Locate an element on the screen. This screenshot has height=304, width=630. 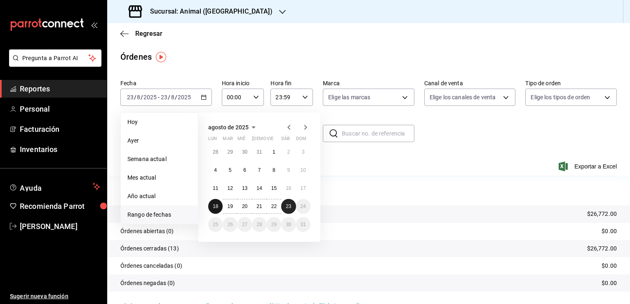
abbr: 16 de agosto de 2025 is located at coordinates (288, 189).